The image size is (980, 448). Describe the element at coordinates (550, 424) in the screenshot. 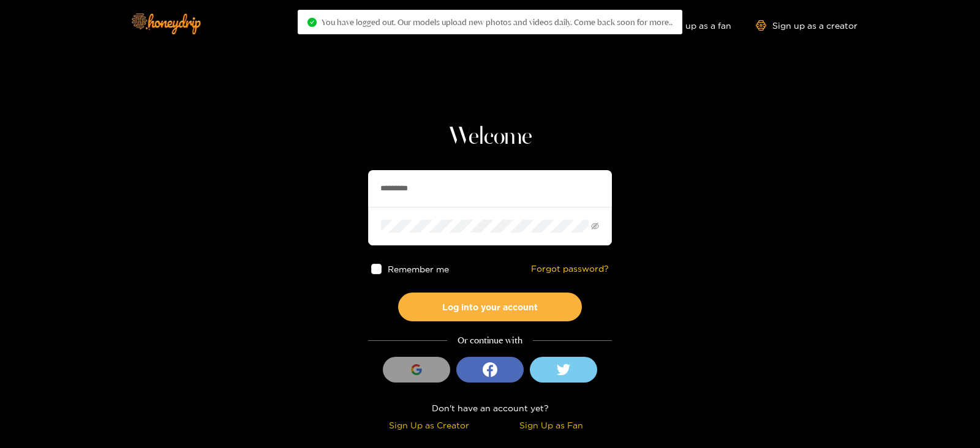

I see `div: Sign Up as Fan` at that location.